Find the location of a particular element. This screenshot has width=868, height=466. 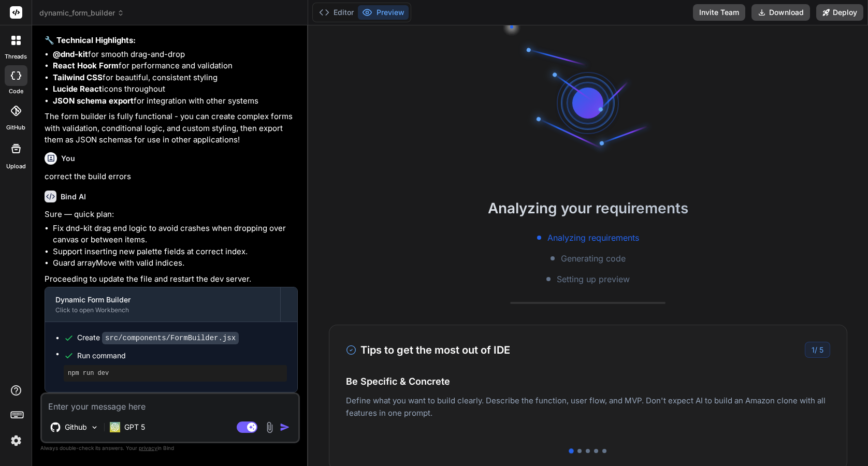

strong: Lucide React is located at coordinates (78, 88).